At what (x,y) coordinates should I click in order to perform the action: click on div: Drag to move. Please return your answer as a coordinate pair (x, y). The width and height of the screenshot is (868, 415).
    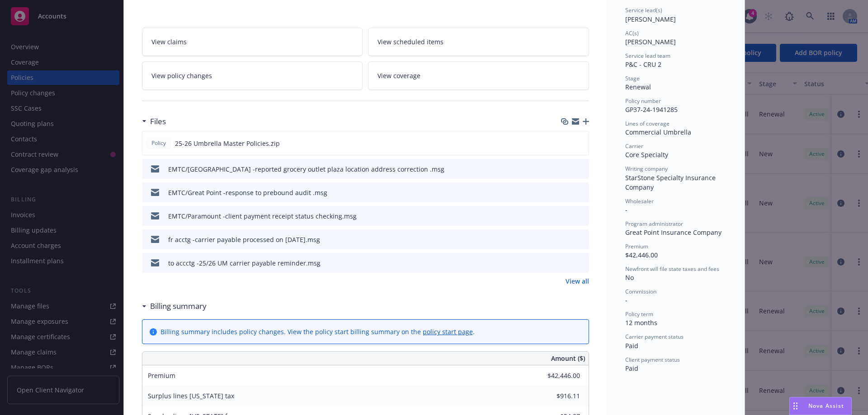
    Looking at the image, I should click on (795, 406).